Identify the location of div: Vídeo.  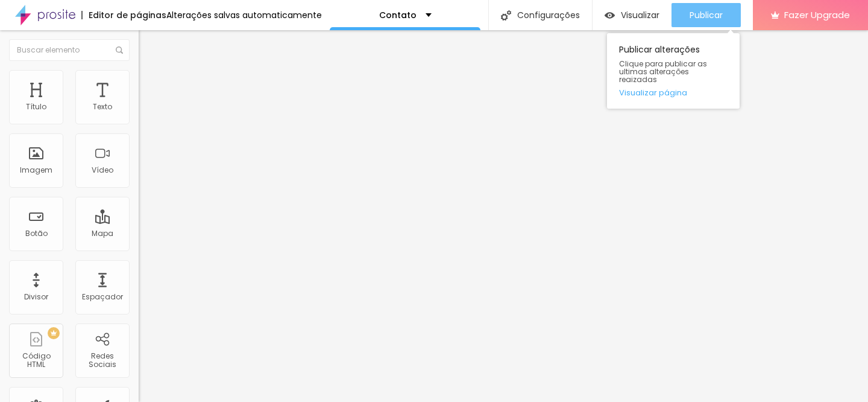
(102, 170).